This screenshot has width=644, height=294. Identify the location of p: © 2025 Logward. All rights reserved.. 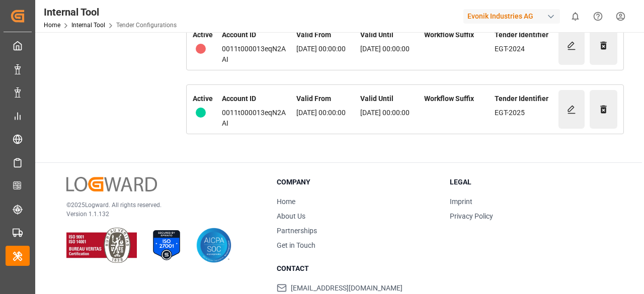
(159, 205).